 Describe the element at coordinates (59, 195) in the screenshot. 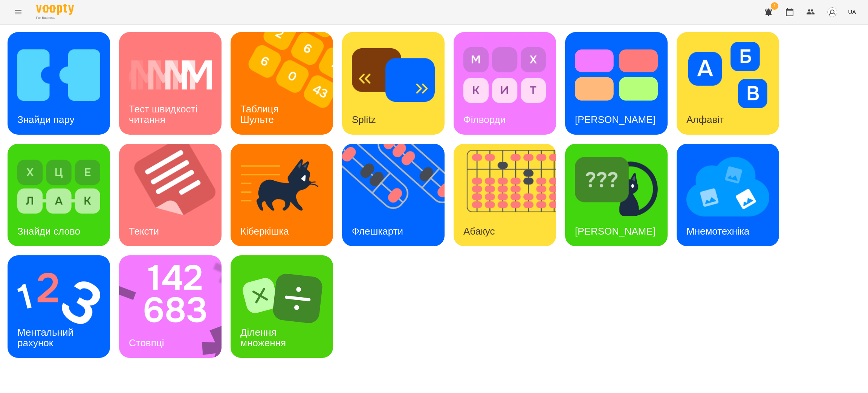

I see `a: Знайди словоЗнайди слово` at that location.